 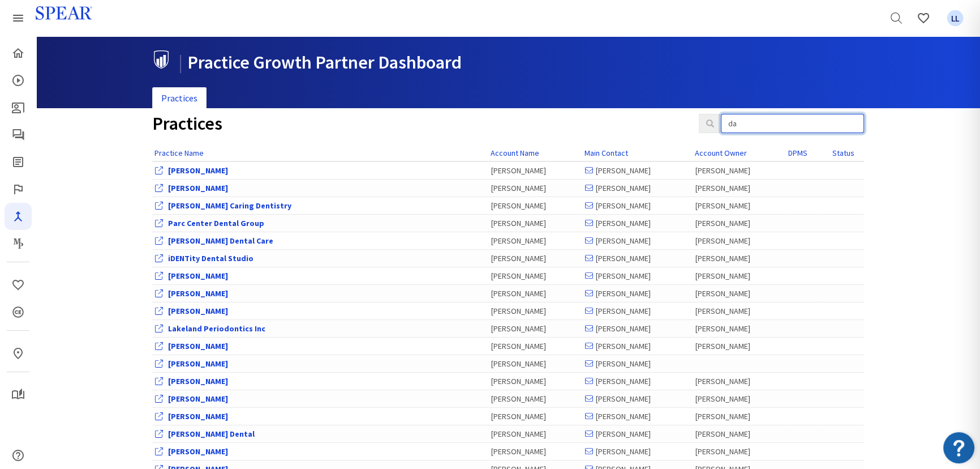 What do you see at coordinates (18, 53) in the screenshot?
I see `a: Home` at bounding box center [18, 53].